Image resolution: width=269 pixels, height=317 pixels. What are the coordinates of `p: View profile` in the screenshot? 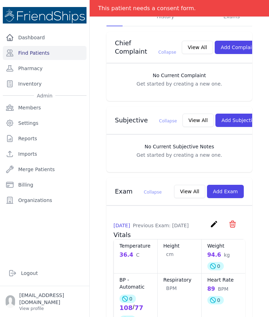 It's located at (51, 308).